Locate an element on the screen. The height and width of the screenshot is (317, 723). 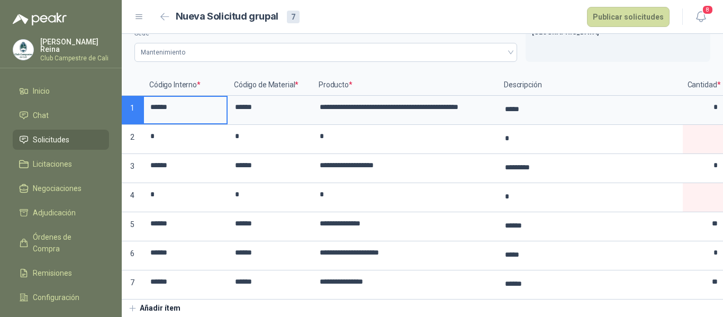
a: Remisiones is located at coordinates (61, 273).